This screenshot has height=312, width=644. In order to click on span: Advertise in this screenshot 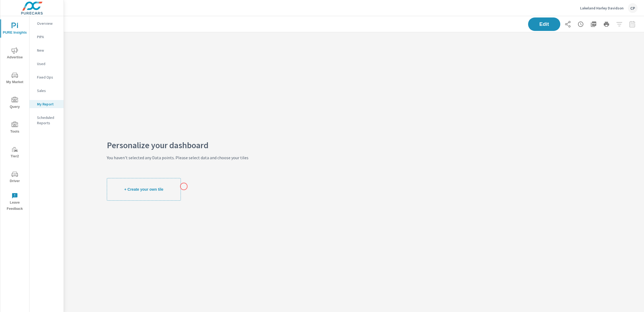, I will do `click(15, 54)`.